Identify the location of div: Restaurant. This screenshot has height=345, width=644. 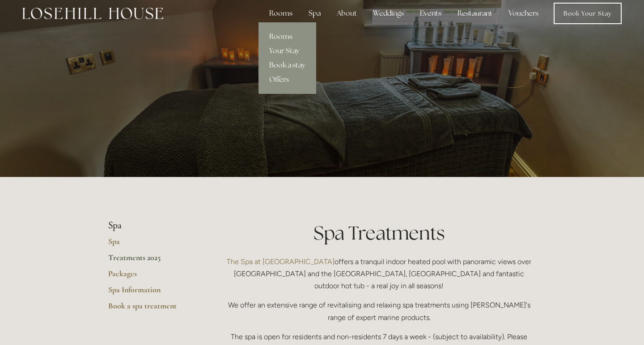
(474, 14).